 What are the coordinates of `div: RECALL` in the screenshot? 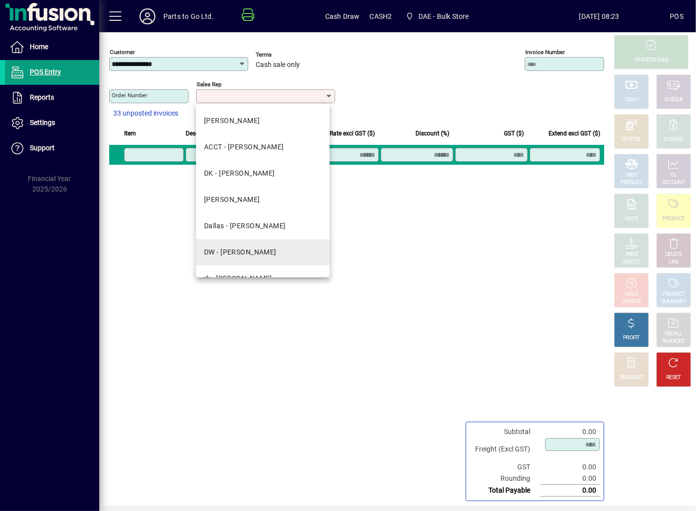 It's located at (674, 334).